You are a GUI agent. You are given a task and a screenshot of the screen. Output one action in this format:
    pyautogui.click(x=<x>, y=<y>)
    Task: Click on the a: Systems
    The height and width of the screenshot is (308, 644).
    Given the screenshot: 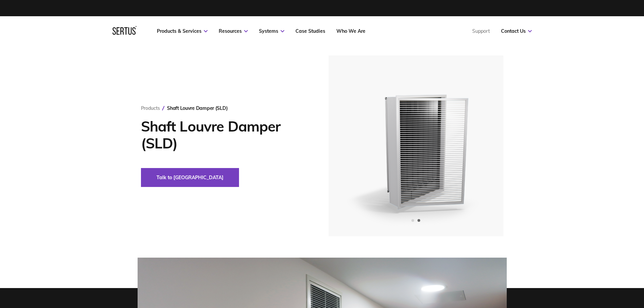 What is the action you would take?
    pyautogui.click(x=272, y=31)
    